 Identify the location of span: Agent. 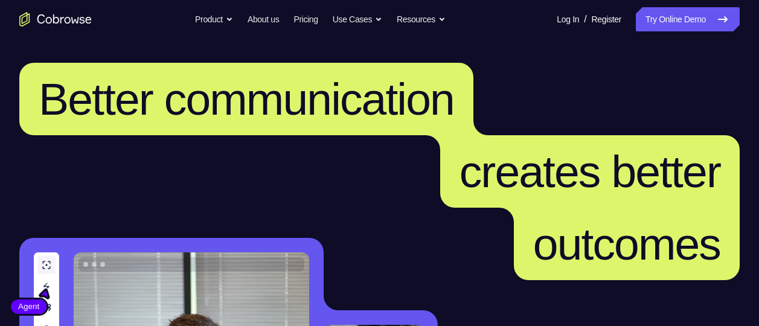
(28, 307).